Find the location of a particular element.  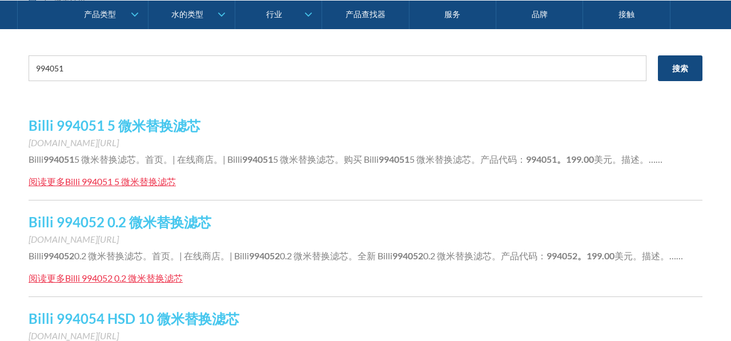

font: 5 微米替换滤芯。首页。| 在线商店。| Billi is located at coordinates (158, 159).